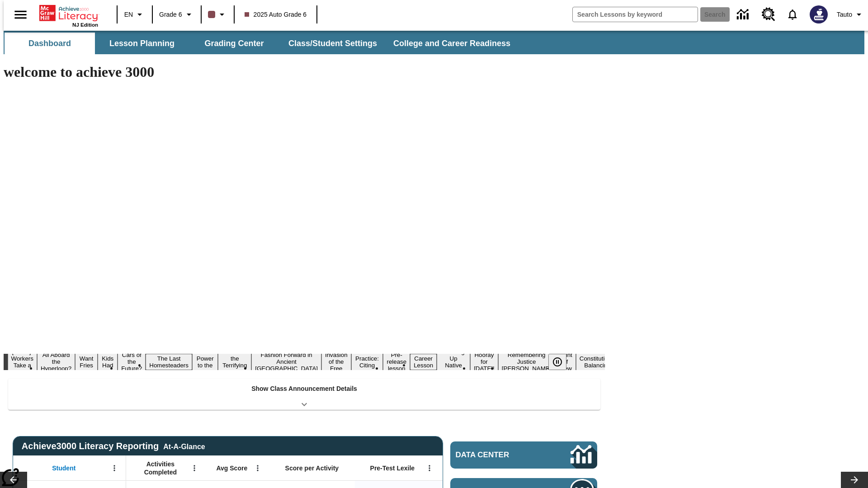 This screenshot has height=488, width=868. What do you see at coordinates (305, 72) in the screenshot?
I see `h1: welcome to achieve 3000` at bounding box center [305, 72].